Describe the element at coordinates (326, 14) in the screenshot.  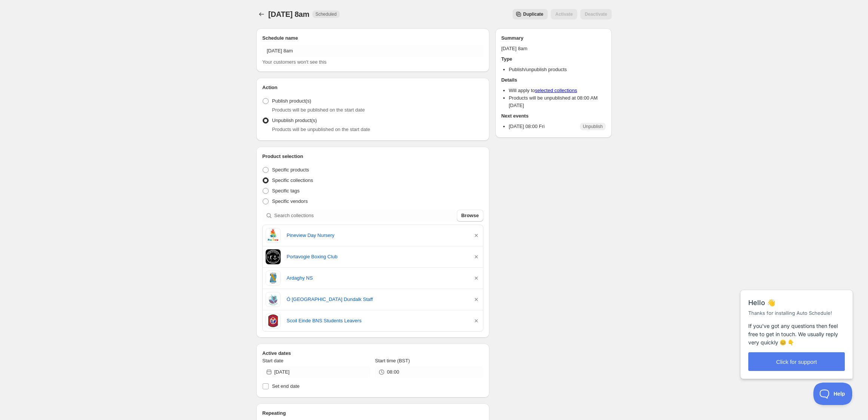
I see `span: Scheduled` at that location.